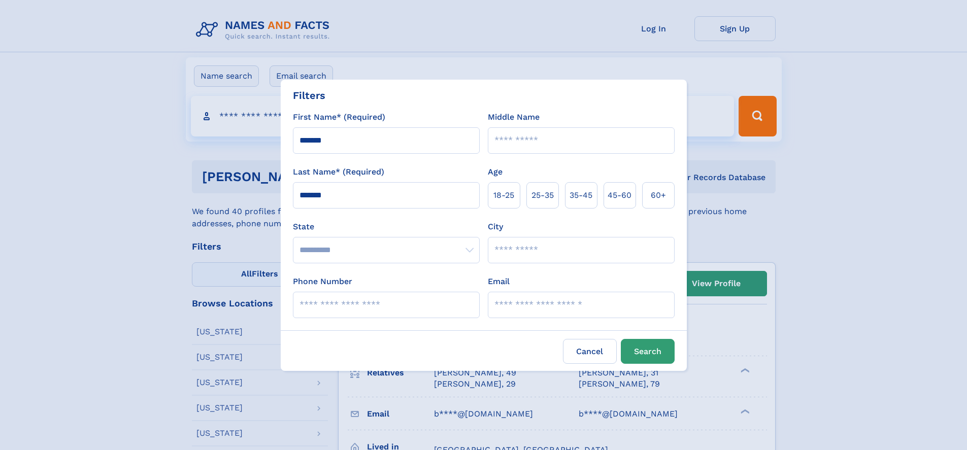 Image resolution: width=967 pixels, height=450 pixels. Describe the element at coordinates (339, 117) in the screenshot. I see `label: First Name* (Required)` at that location.